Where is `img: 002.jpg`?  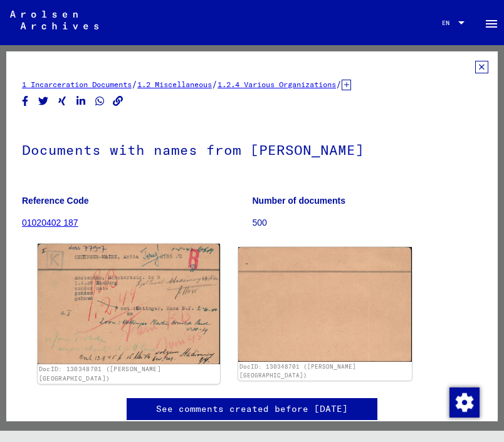 img: 002.jpg is located at coordinates (324, 304).